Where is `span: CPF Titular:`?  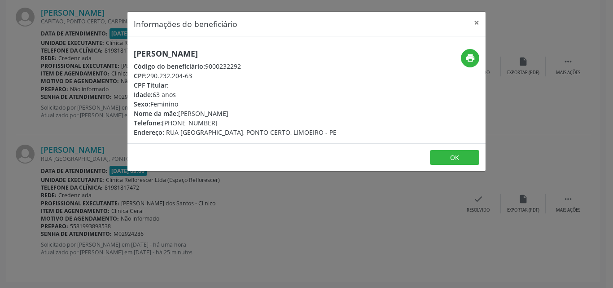
span: CPF Titular: is located at coordinates (151, 85).